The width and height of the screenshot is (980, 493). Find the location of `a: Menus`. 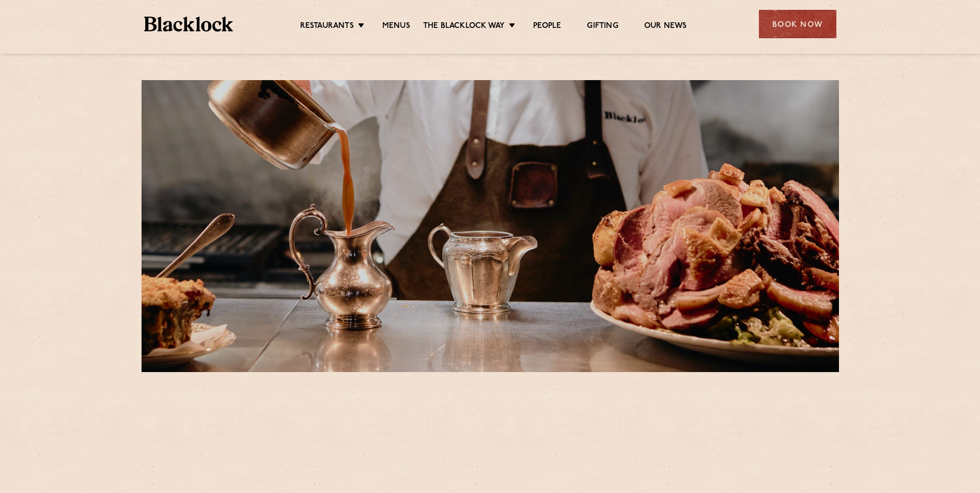

a: Menus is located at coordinates (396, 27).